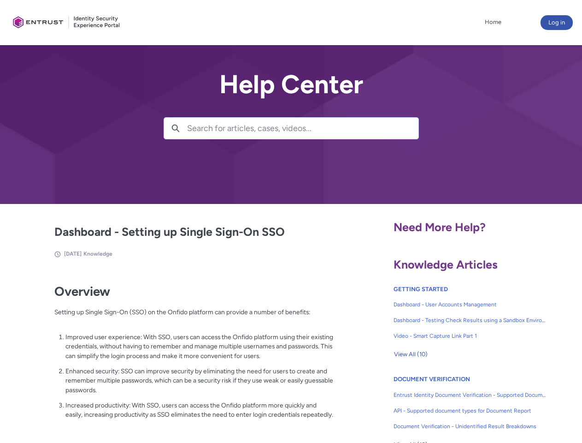  Describe the element at coordinates (493, 22) in the screenshot. I see `a: Home` at that location.